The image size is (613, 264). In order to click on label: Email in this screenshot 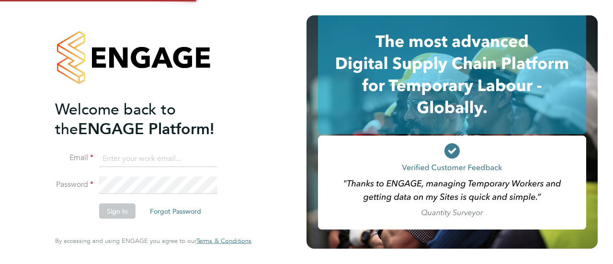, I will do `click(74, 158)`.